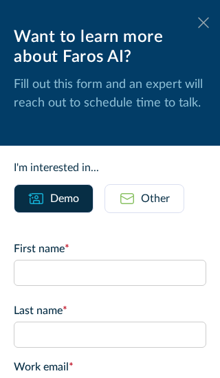  What do you see at coordinates (110, 168) in the screenshot?
I see `div: I'm interested in...` at bounding box center [110, 168].